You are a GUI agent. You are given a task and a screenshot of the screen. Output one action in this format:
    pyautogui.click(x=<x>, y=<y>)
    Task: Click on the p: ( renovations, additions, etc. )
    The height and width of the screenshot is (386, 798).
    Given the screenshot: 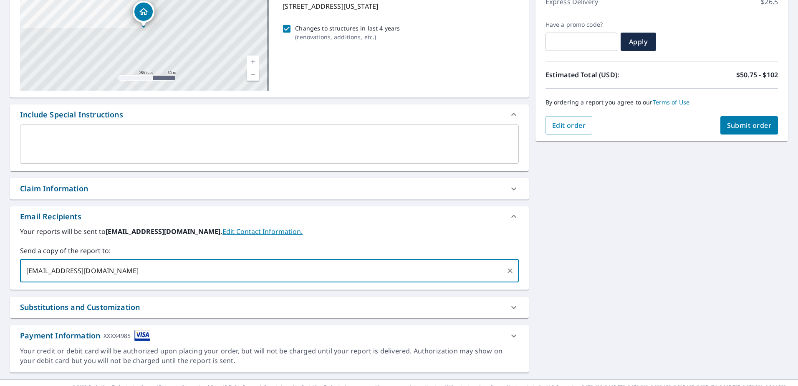 What is the action you would take?
    pyautogui.click(x=347, y=37)
    